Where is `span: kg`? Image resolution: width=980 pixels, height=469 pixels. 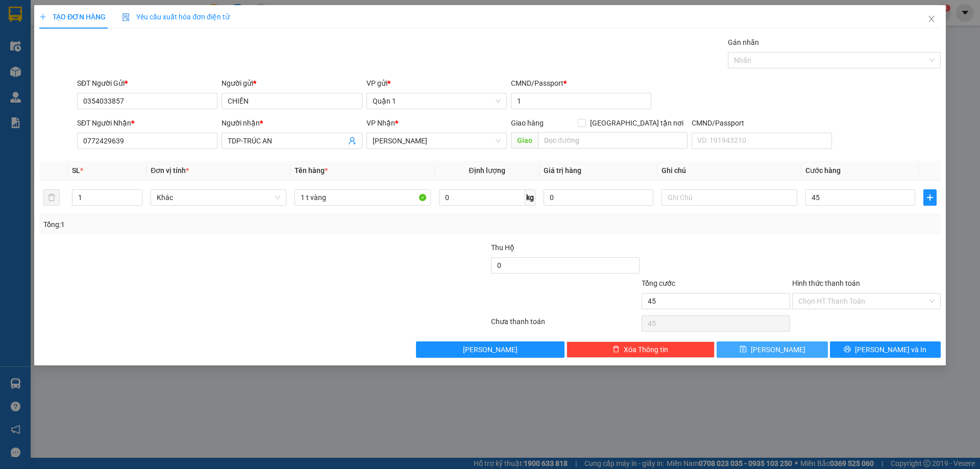
span: kg is located at coordinates (530, 197).